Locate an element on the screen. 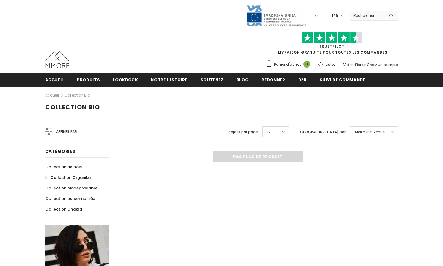 This screenshot has width=443, height=266. span: or is located at coordinates (364, 65).